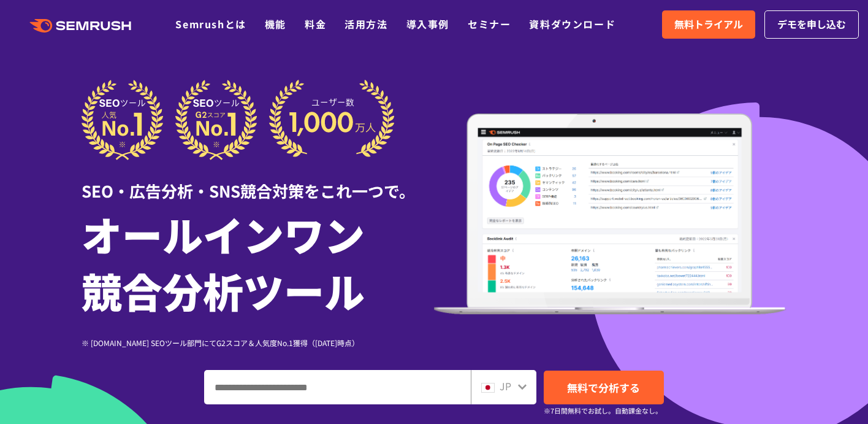  What do you see at coordinates (276, 24) in the screenshot?
I see `a: 機能` at bounding box center [276, 24].